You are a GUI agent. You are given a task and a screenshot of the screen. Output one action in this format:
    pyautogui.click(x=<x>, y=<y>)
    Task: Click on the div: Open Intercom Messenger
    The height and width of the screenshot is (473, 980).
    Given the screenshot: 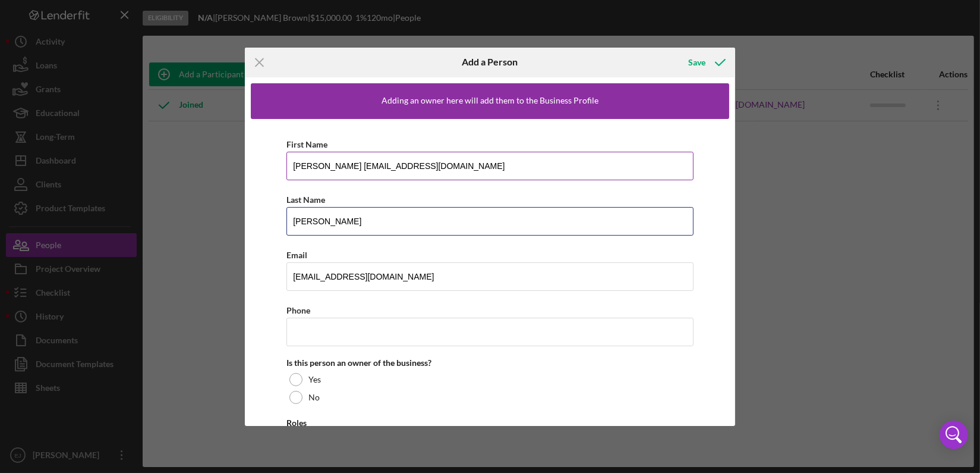 What is the action you would take?
    pyautogui.click(x=954, y=434)
    